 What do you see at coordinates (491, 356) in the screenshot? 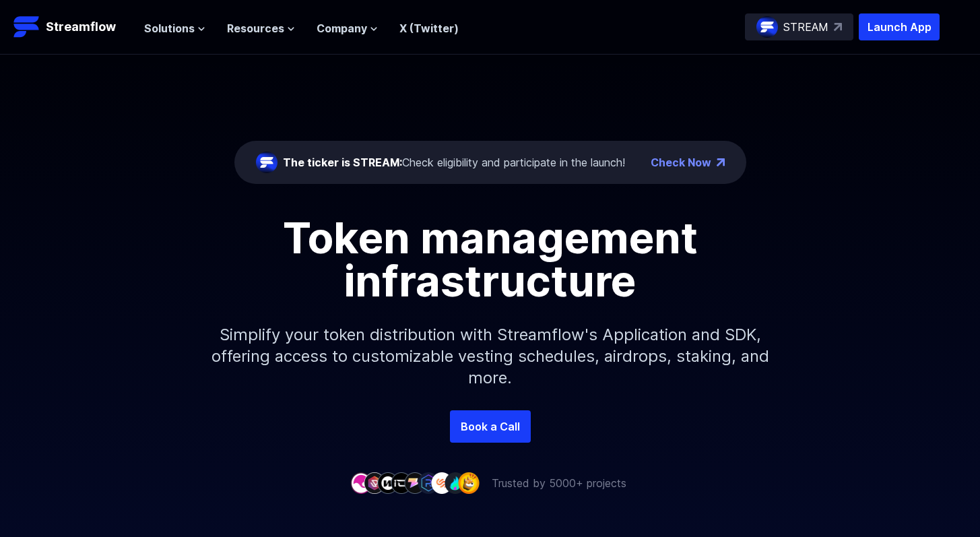
I see `p: Simplify your token distribution with Streamflow's Application and SDK, offering access to custom...` at bounding box center [491, 356].